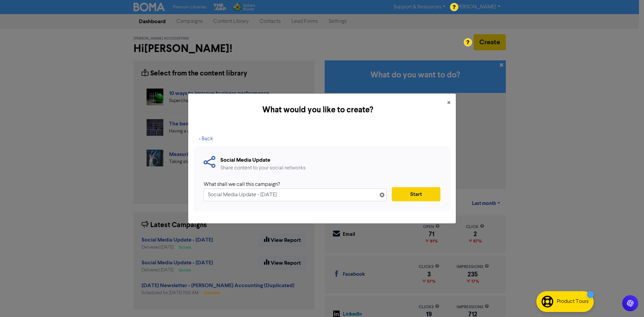 This screenshot has height=317, width=644. I want to click on div: Chat Widget, so click(628, 301).